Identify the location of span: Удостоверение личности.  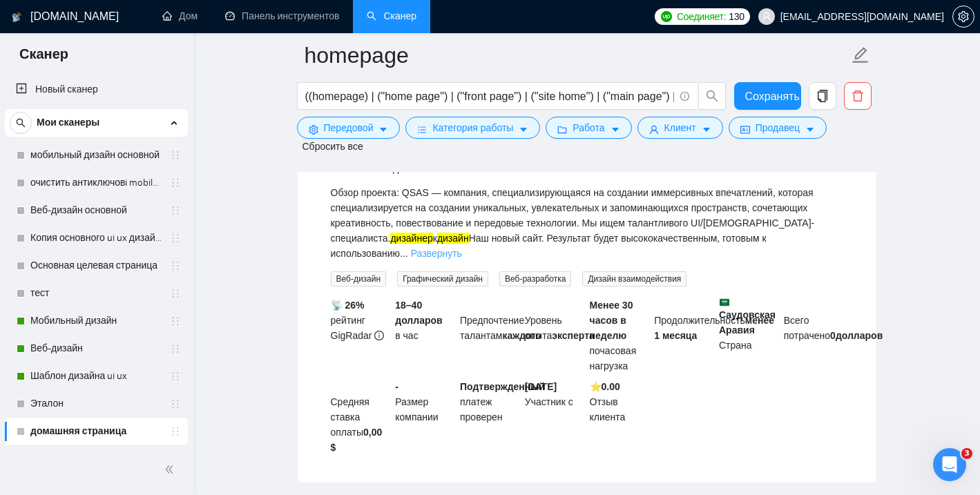
(745, 129).